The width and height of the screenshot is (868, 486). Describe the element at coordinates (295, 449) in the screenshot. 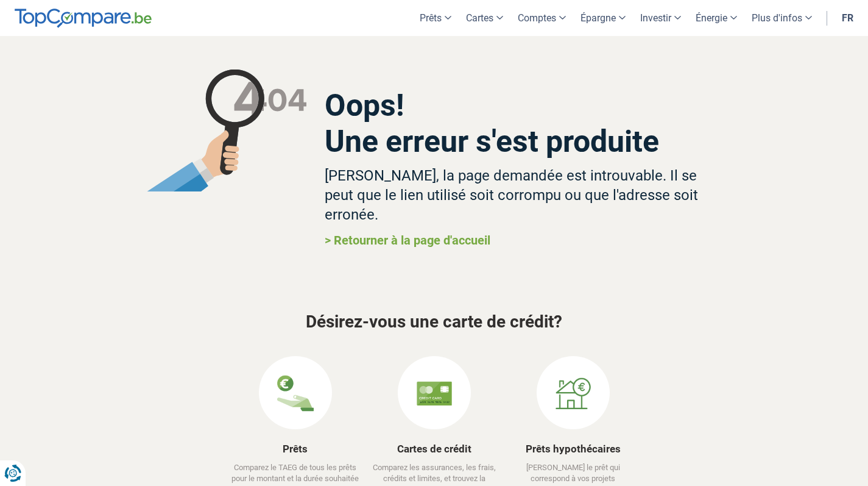

I see `a: Prêts` at that location.